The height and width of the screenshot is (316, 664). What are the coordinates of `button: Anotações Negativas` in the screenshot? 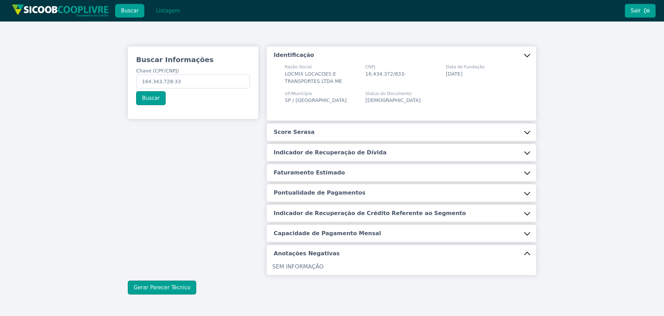 It's located at (402, 254).